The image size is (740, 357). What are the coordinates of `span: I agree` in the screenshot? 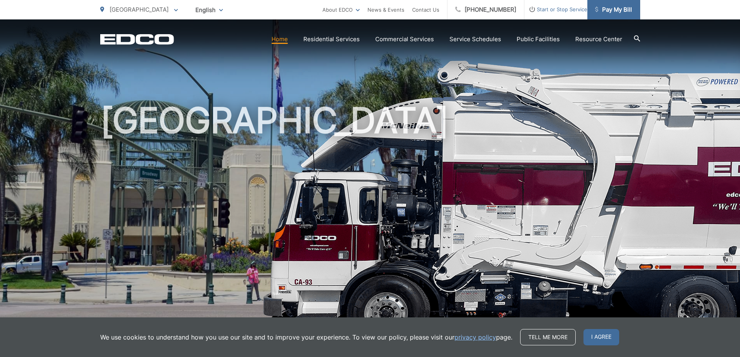 It's located at (602, 337).